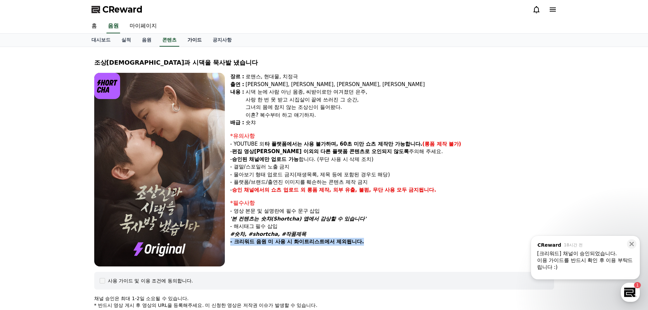 This screenshot has height=310, width=648. What do you see at coordinates (392, 226) in the screenshot?
I see `p: - 해시태그 필수 삽입` at bounding box center [392, 226].